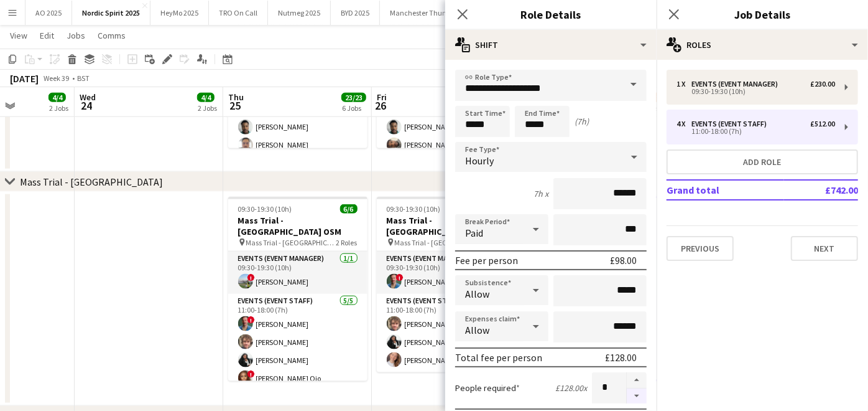 Image resolution: width=868 pixels, height=411 pixels. I want to click on button: Nordic Spirit 2025, so click(111, 12).